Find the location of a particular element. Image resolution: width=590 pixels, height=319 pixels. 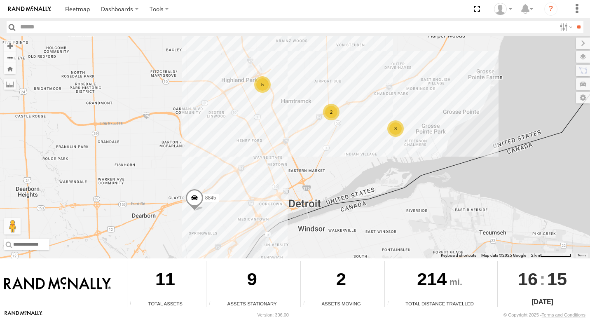

div: 11 is located at coordinates (165, 280).